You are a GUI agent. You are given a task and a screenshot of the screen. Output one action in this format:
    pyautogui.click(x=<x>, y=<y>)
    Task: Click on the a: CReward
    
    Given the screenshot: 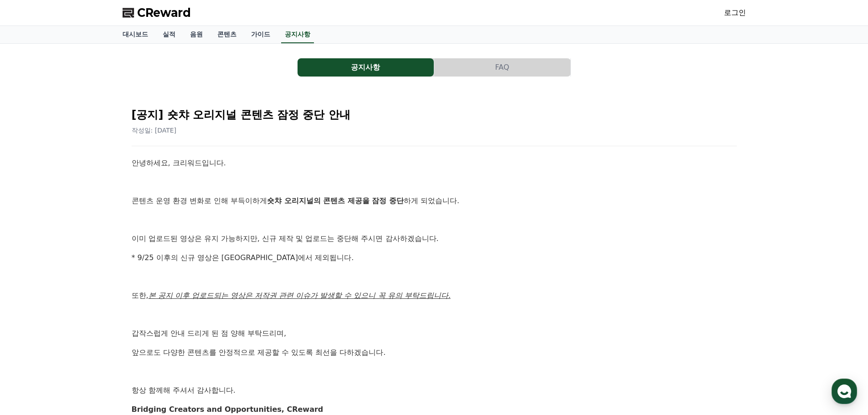 What is the action you would take?
    pyautogui.click(x=157, y=13)
    